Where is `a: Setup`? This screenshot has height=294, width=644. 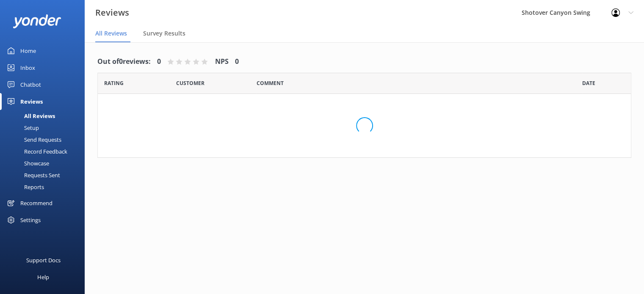
a: Setup is located at coordinates (45, 128).